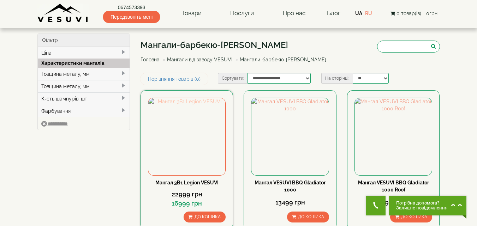 This screenshot has width=477, height=226. What do you see at coordinates (359, 13) in the screenshot?
I see `a: UA` at bounding box center [359, 13].